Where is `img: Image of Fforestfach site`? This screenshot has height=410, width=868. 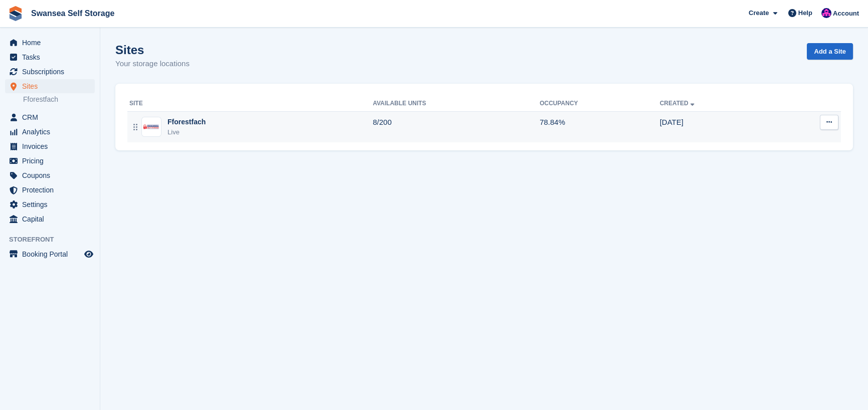 img: Image of Fforestfach site is located at coordinates (151, 127).